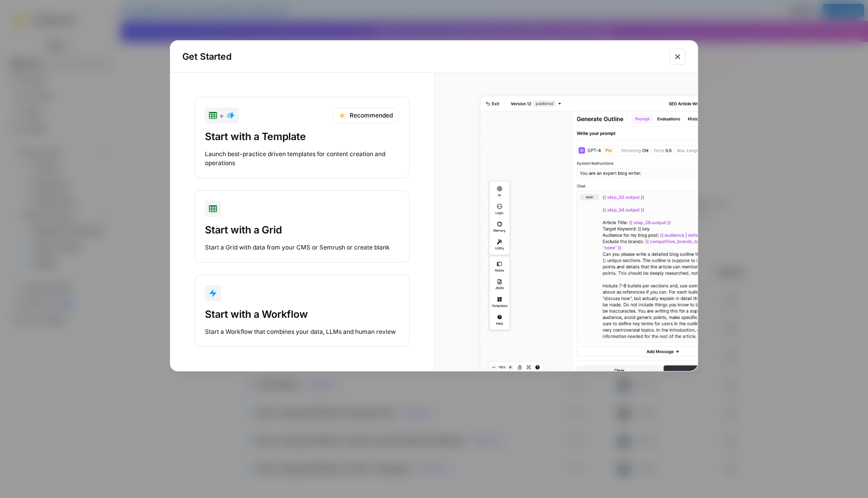  Describe the element at coordinates (301, 137) in the screenshot. I see `div: Start with a Template` at that location.